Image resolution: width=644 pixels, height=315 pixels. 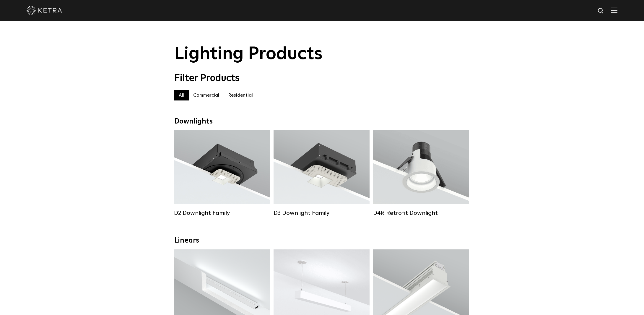 What do you see at coordinates (222, 173) in the screenshot?
I see `a: D2 Downlight Family Lumen Output:1200Colors:White / Black / Gloss Black / Silver / Bronze / Silve...` at bounding box center [222, 173].